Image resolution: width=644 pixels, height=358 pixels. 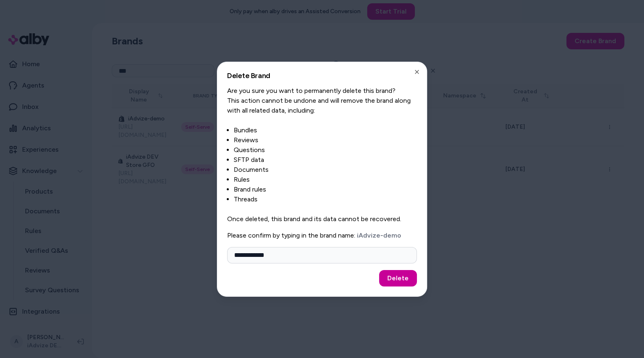 What do you see at coordinates (322, 155) in the screenshot?
I see `p: Are you sure you want to permanently delete this brand? This action cannot be undone and will rem...` at bounding box center [322, 155].